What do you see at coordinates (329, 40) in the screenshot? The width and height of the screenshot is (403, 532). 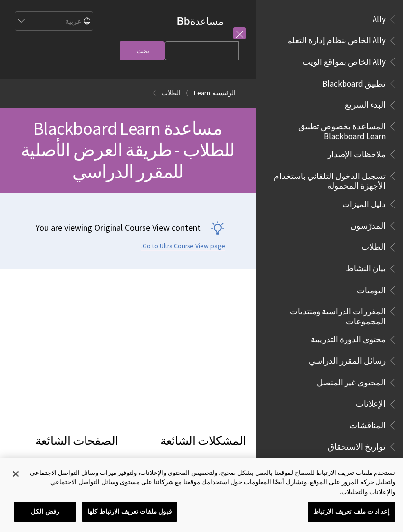 I see `nav: Book outline for Anthology Ally Help` at bounding box center [329, 40].